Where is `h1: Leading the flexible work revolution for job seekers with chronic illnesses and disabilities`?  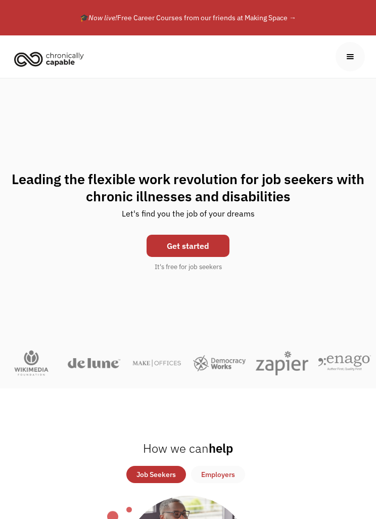
h1: Leading the flexible work revolution for job seekers with chronic illnesses and disabilities is located at coordinates (188, 188).